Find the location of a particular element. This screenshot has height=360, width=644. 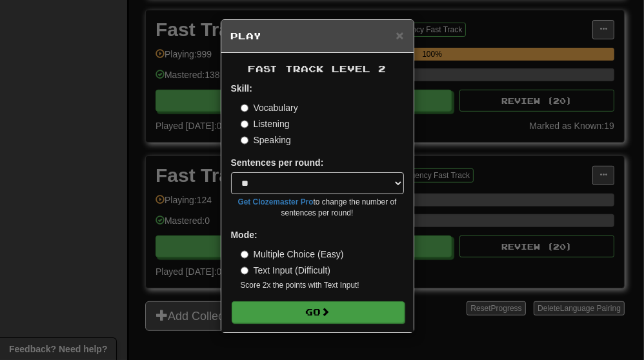

button: Go is located at coordinates (318, 313).